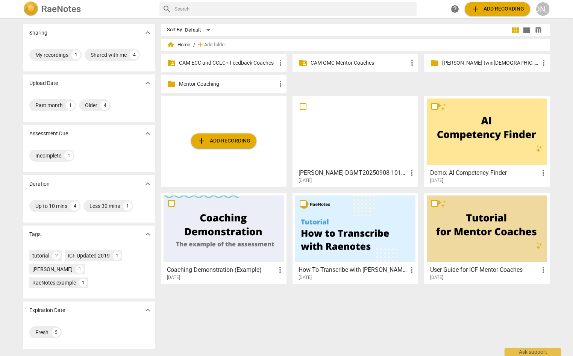 The image size is (573, 356). What do you see at coordinates (167, 9) in the screenshot?
I see `span: search` at bounding box center [167, 9].